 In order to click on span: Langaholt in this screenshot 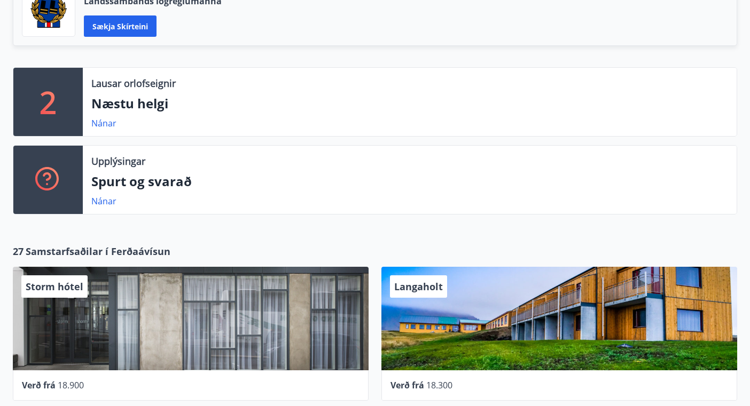, I will do `click(418, 287)`.